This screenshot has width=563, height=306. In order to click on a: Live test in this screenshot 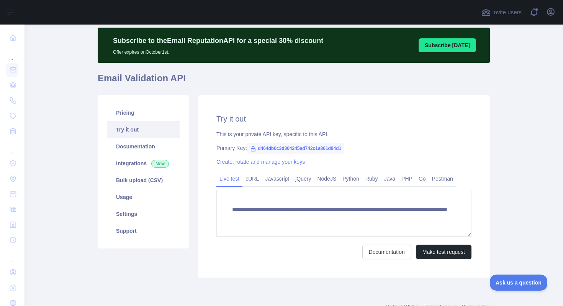, I will do `click(229, 178)`.